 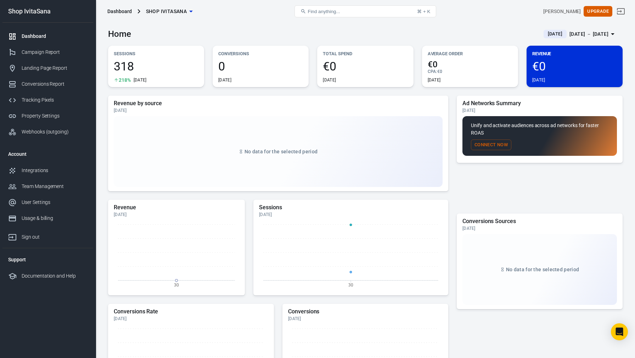 I want to click on a: Integrations, so click(x=48, y=170).